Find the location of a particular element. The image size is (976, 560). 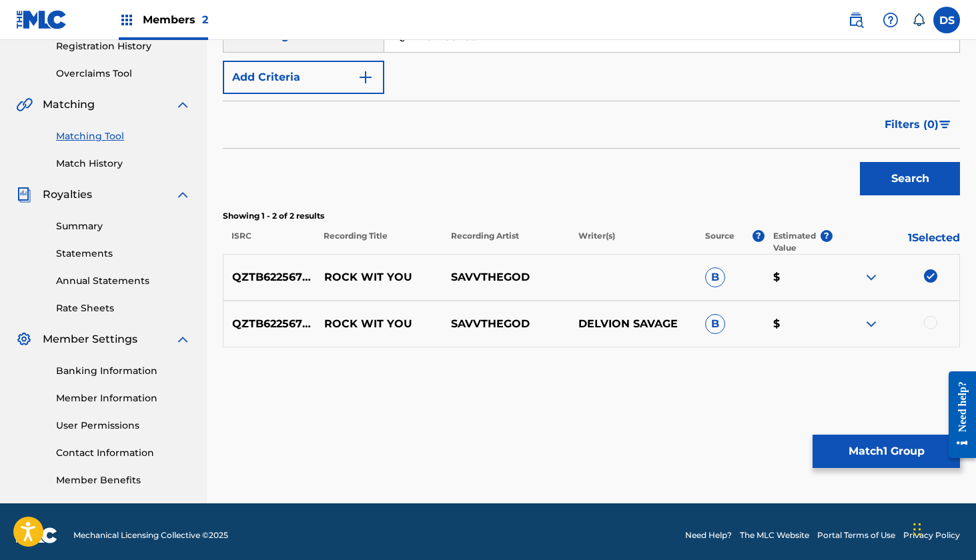

a: Annual Statements is located at coordinates (124, 281).